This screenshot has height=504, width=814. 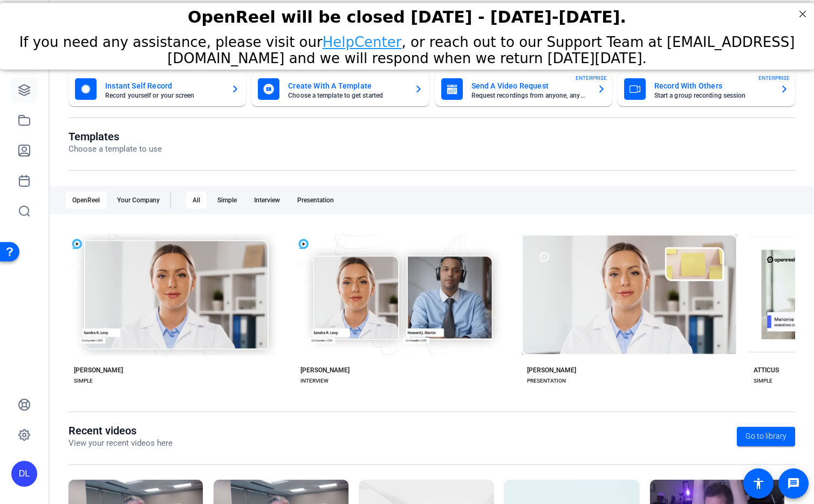 What do you see at coordinates (766, 437) in the screenshot?
I see `a: Go to library` at bounding box center [766, 437].